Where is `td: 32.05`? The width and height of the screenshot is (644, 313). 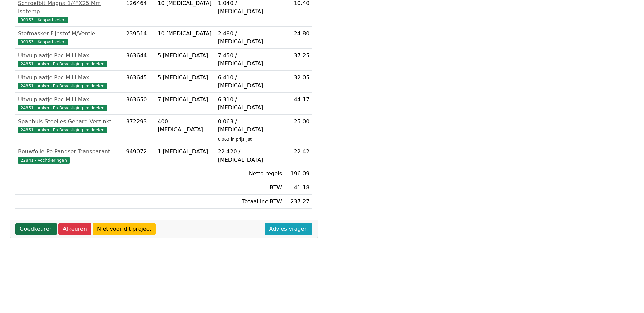 td: 32.05 is located at coordinates (298, 82).